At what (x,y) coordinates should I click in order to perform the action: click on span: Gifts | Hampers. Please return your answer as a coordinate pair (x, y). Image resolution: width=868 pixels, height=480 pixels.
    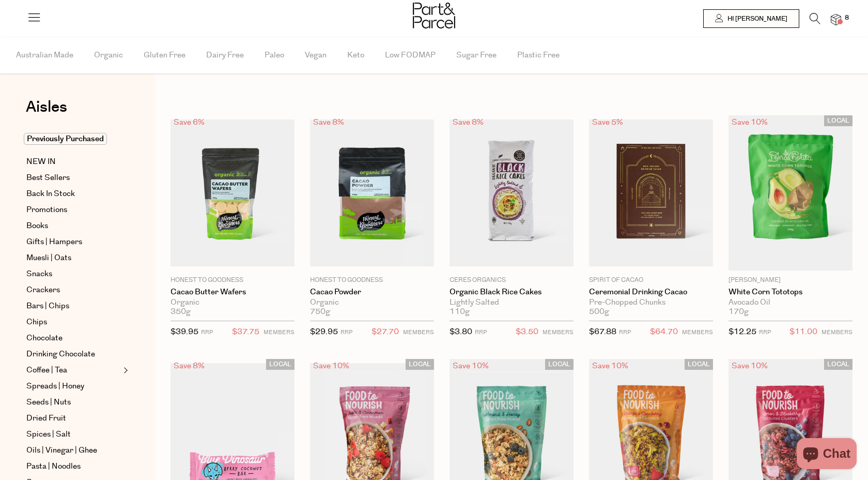
    Looking at the image, I should click on (54, 242).